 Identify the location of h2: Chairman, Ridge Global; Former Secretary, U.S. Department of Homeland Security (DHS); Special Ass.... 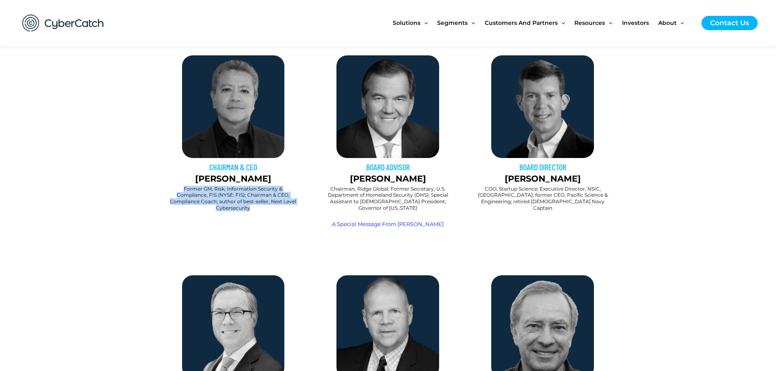
(388, 198).